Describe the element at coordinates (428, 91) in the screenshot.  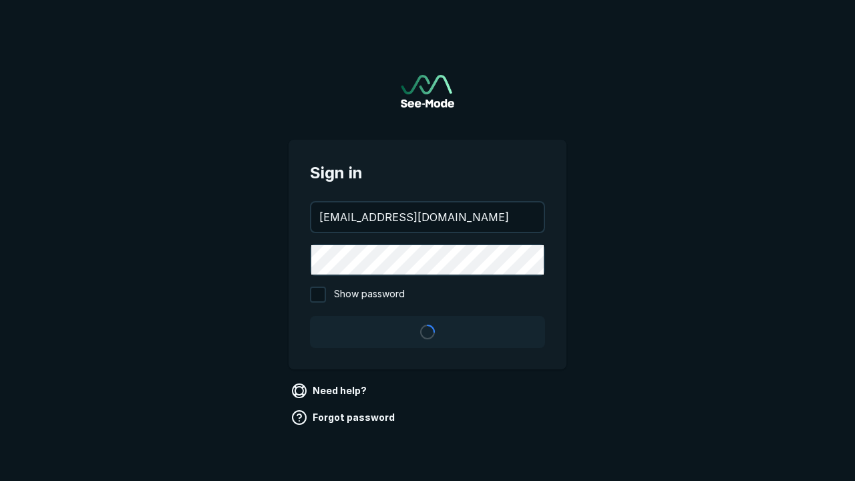
I see `a: Go to sign in` at that location.